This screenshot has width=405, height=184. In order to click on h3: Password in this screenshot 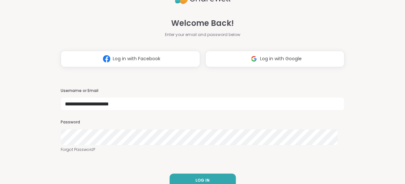, I will do `click(202, 122)`.